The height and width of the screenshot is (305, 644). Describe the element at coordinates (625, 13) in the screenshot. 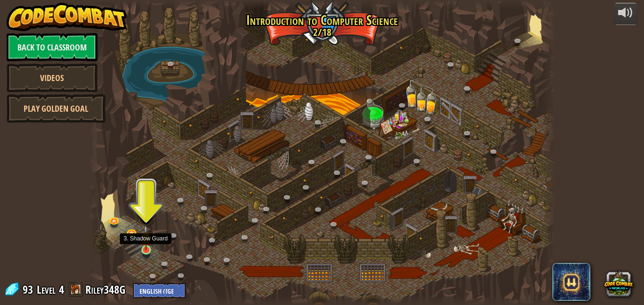

I see `button: Adjust volume` at that location.